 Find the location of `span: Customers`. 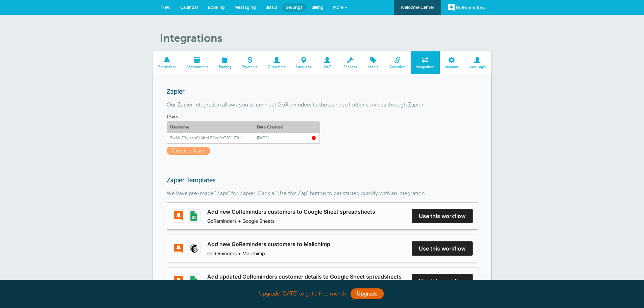

span: Customers is located at coordinates (277, 67).